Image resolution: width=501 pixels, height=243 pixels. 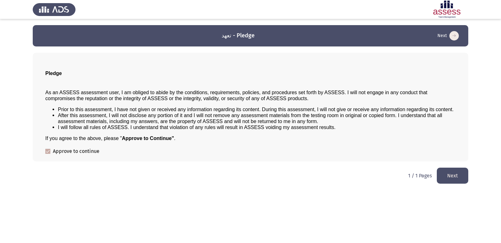 I want to click on b: Approve to Continue", so click(x=148, y=138).